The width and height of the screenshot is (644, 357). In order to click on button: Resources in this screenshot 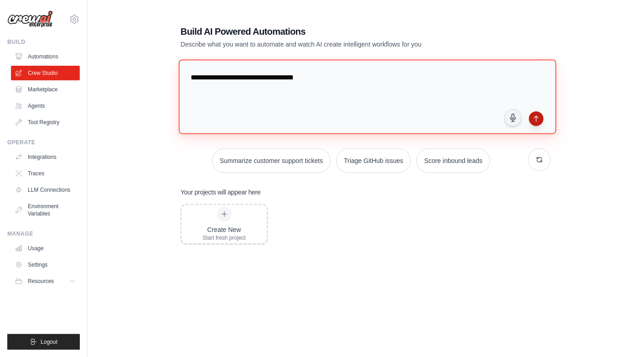, I will do `click(45, 281)`.